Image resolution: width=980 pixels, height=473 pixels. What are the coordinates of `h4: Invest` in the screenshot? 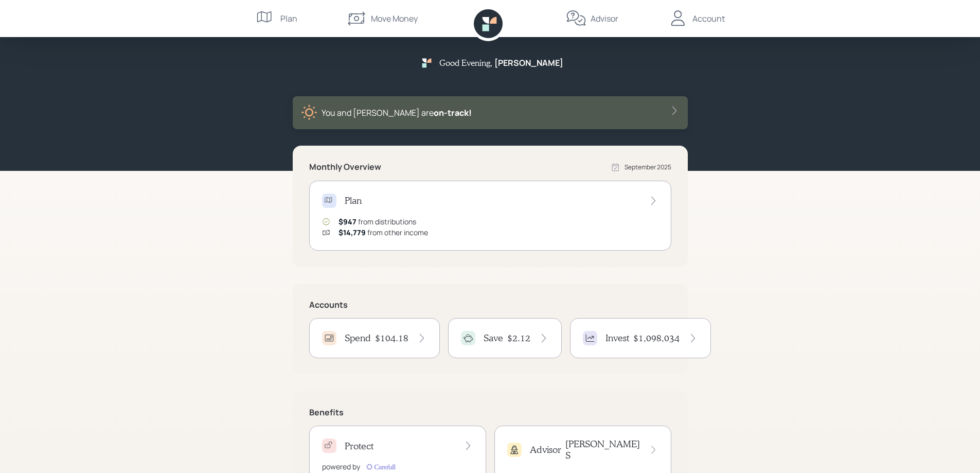 It's located at (617, 338).